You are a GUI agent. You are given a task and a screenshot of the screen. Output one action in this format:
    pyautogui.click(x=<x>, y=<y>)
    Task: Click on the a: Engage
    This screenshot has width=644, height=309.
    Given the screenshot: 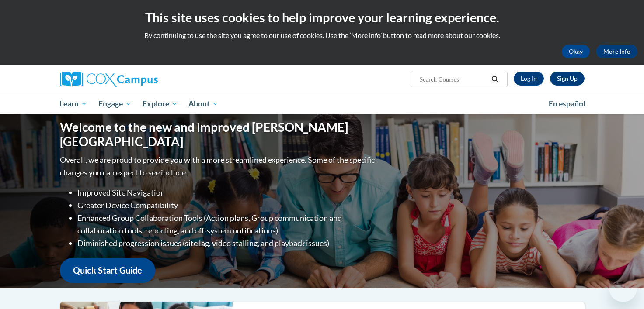 What is the action you would take?
    pyautogui.click(x=115, y=104)
    